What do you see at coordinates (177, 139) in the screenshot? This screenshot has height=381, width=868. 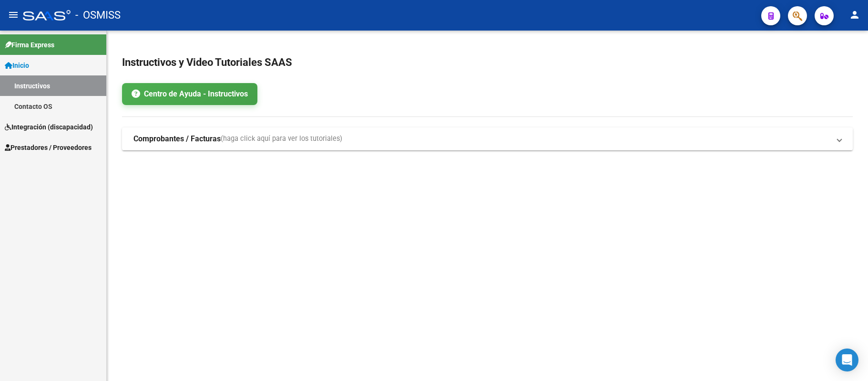 I see `strong: Comprobantes / Facturas` at bounding box center [177, 139].